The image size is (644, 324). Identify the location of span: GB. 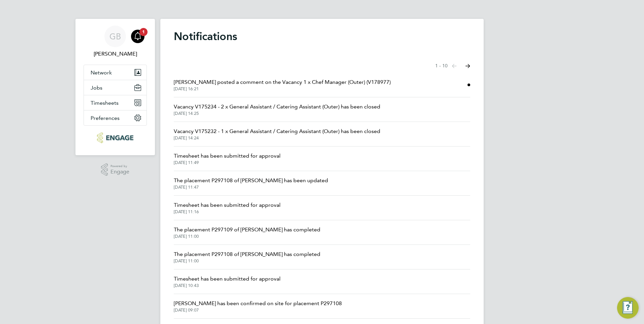
(115, 36).